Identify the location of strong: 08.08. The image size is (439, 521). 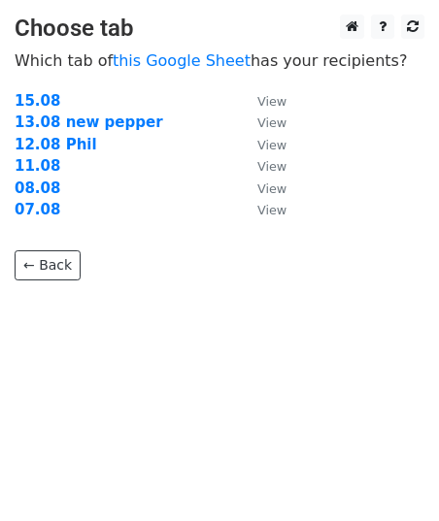
(37, 188).